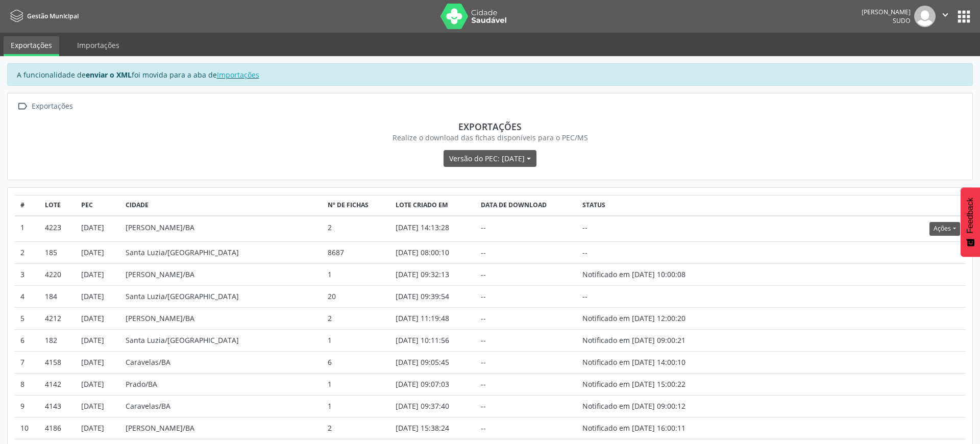  I want to click on td: 182, so click(58, 340).